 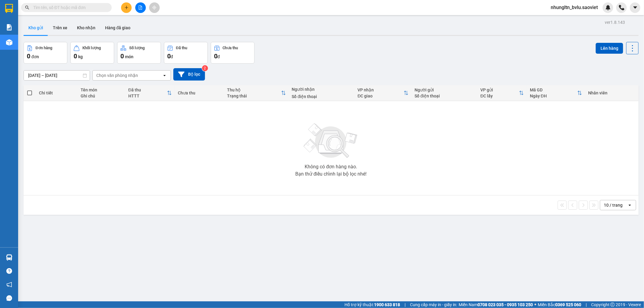 What do you see at coordinates (9, 8) in the screenshot?
I see `img: logo-vxr` at bounding box center [9, 8].